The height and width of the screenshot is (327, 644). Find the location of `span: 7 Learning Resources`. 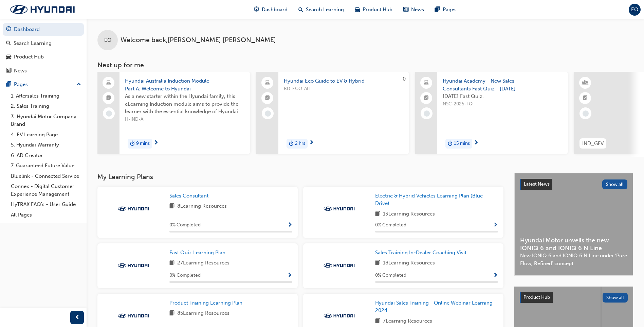

span: 7 Learning Resources is located at coordinates (407, 321).